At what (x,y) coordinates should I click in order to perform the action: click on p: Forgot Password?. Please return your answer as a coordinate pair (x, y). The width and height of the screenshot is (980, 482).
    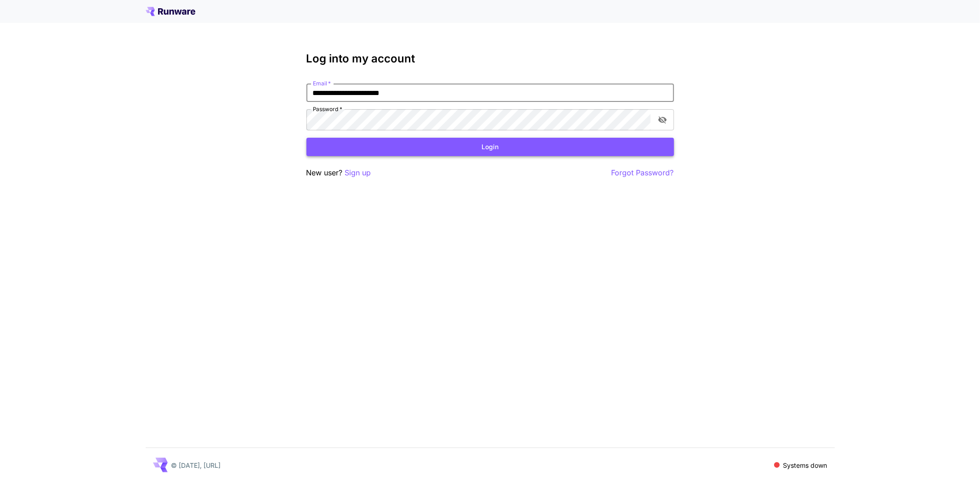
    Looking at the image, I should click on (643, 173).